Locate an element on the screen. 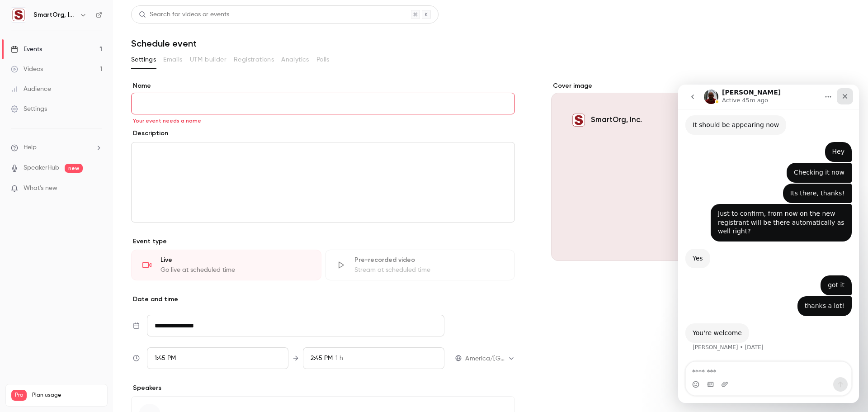  button: go back is located at coordinates (15, 12).